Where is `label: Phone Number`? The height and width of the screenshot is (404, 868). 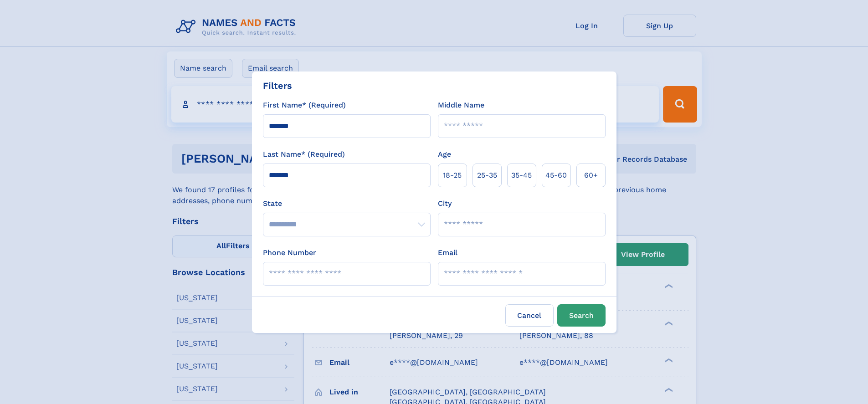 label: Phone Number is located at coordinates (289, 253).